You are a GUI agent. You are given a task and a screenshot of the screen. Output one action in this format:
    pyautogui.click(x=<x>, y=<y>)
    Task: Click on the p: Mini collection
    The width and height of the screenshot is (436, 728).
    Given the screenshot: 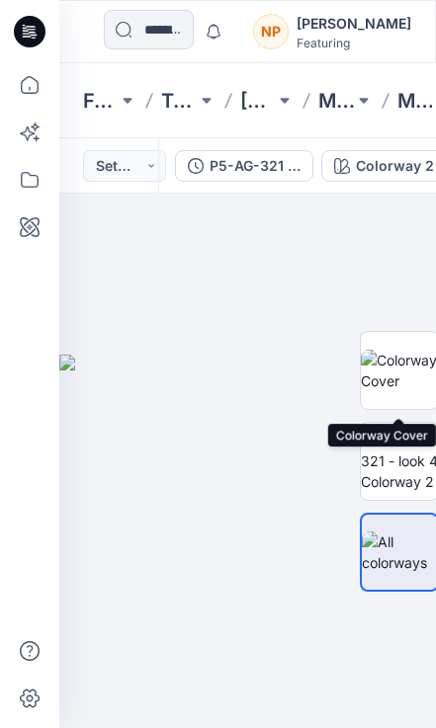 What is the action you would take?
    pyautogui.click(x=335, y=101)
    